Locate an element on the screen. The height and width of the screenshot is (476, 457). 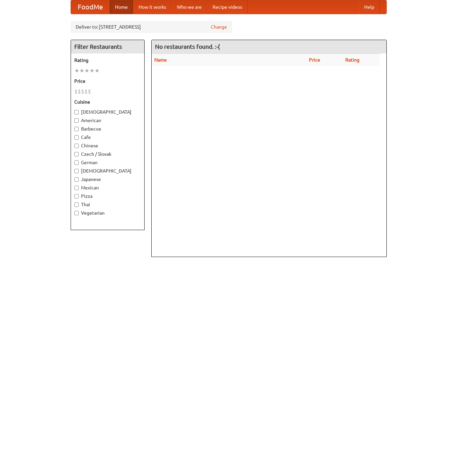
input: Chinese is located at coordinates (76, 146).